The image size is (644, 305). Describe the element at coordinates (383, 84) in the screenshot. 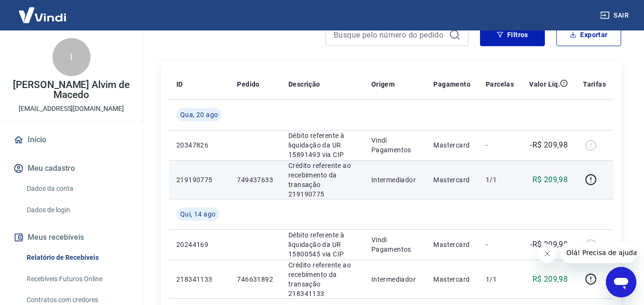

I see `p: Origem` at that location.